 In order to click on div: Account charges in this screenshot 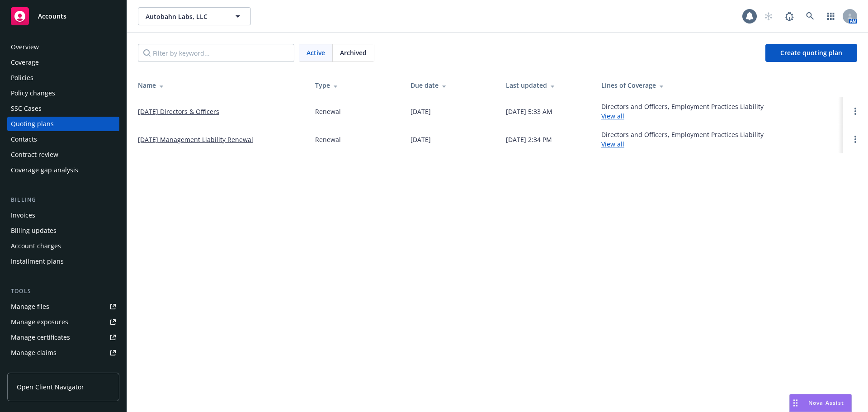, I will do `click(36, 246)`.